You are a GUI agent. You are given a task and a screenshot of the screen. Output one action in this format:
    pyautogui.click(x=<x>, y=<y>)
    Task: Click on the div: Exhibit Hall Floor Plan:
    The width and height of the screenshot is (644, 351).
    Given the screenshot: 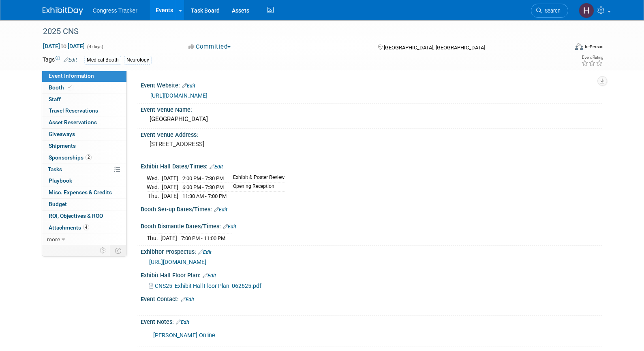 What is the action you would take?
    pyautogui.click(x=371, y=274)
    